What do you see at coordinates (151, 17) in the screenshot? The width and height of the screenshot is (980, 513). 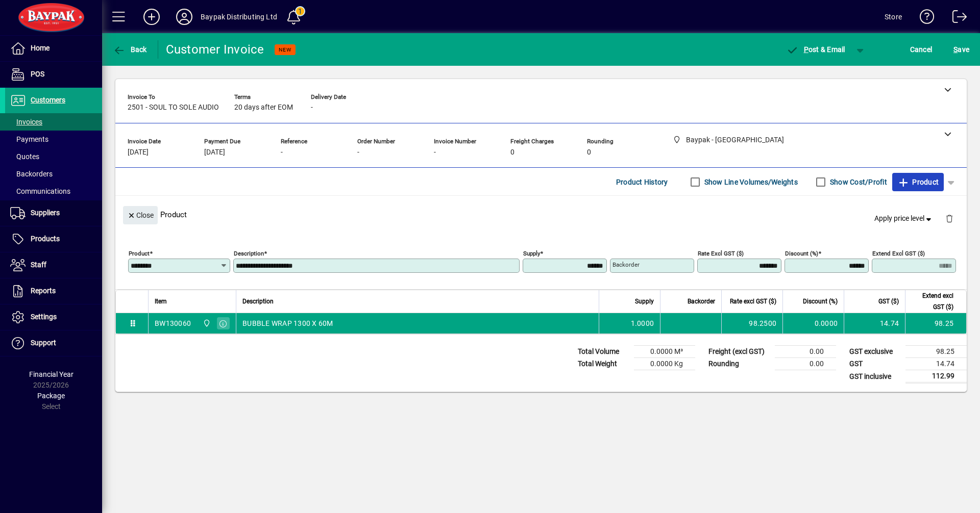 I see `button: Add` at bounding box center [151, 17].